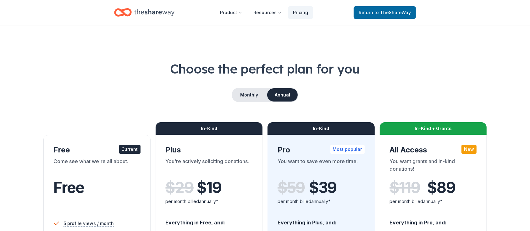 The image size is (530, 231). Describe the element at coordinates (209, 150) in the screenshot. I see `div: Plus` at that location.